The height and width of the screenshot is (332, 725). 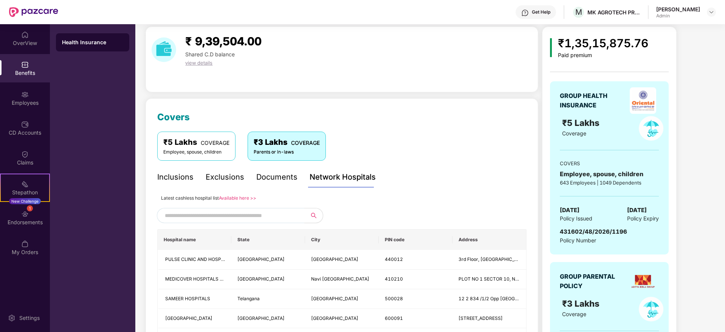 What do you see at coordinates (610, 183) in the screenshot?
I see `div: 643 Employees | 1049 Dependents` at bounding box center [610, 183].